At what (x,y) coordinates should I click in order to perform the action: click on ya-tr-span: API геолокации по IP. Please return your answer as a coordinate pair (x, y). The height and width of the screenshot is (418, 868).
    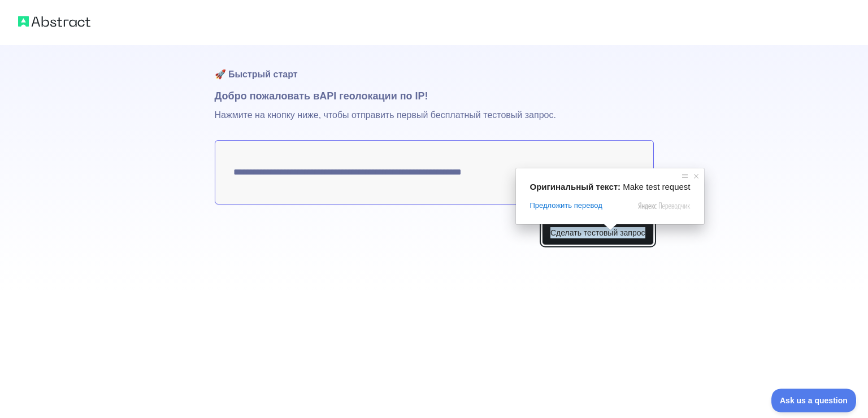
    Looking at the image, I should click on (372, 96).